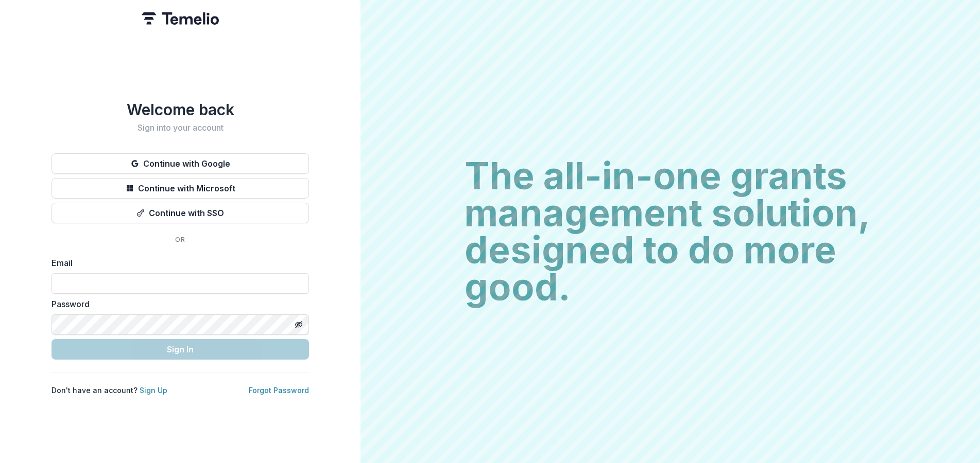 The width and height of the screenshot is (980, 463). I want to click on label: Email, so click(177, 263).